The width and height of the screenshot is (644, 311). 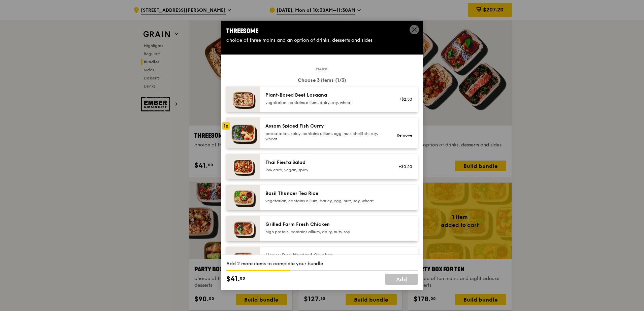 I want to click on img: daily_normal_Honey_Duo_Mustard_Chicken__Horizontal_.jpg, so click(x=243, y=260).